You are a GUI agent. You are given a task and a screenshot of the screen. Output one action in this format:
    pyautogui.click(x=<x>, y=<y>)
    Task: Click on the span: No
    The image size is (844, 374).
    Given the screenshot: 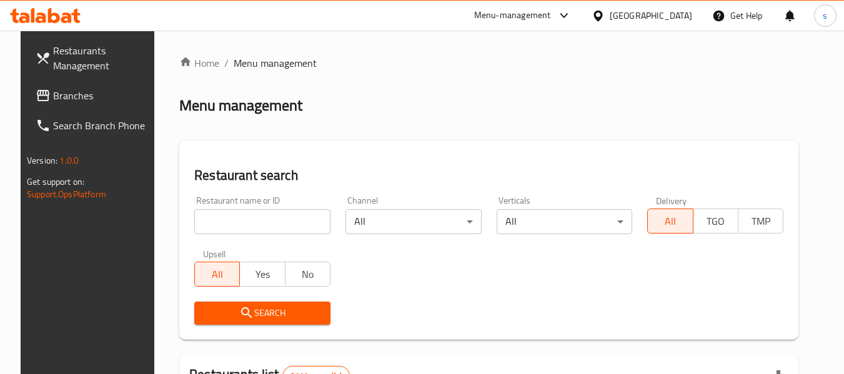 What is the action you would take?
    pyautogui.click(x=308, y=274)
    